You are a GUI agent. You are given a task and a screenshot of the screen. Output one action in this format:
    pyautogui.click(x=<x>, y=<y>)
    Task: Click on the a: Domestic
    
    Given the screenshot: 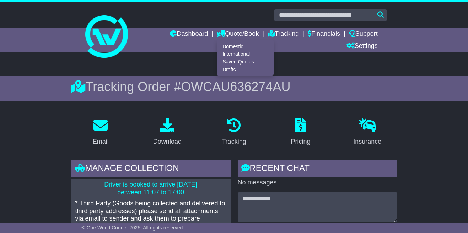 What is the action you would take?
    pyautogui.click(x=245, y=47)
    